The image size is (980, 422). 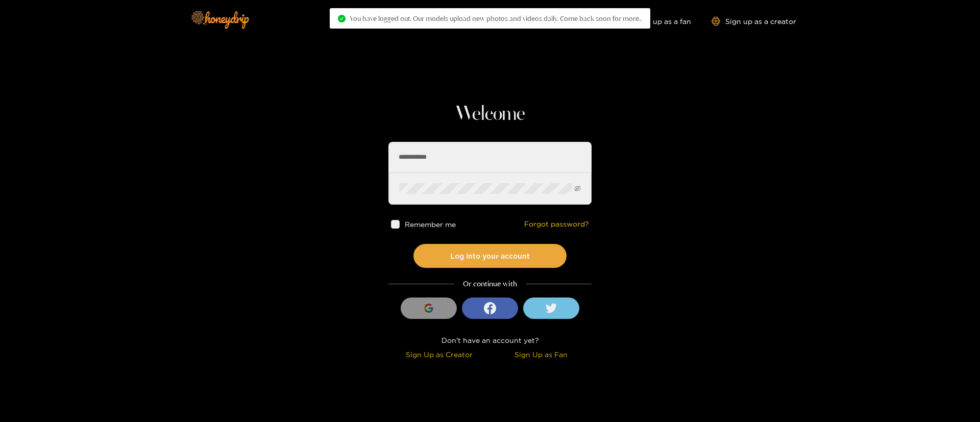 I want to click on button: Log into your account, so click(x=490, y=255).